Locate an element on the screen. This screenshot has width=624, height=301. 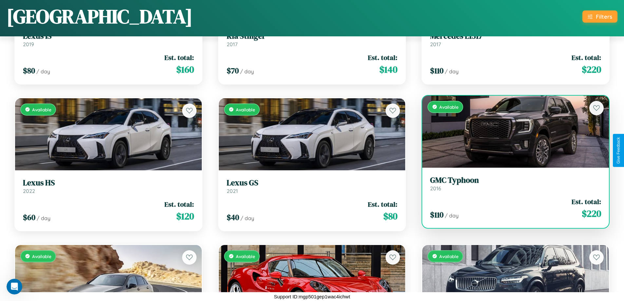
a: GMC Typhoon2016 is located at coordinates (515, 183).